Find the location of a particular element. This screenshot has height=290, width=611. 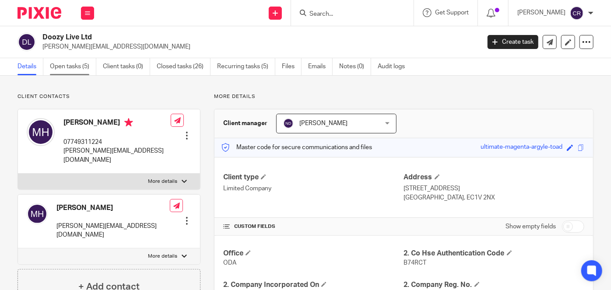

a: Create task is located at coordinates (513, 42).